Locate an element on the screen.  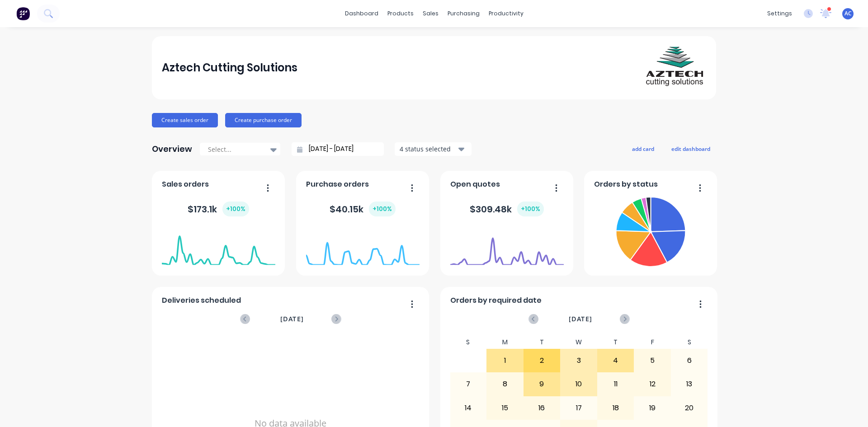
span: Open quotes is located at coordinates (475, 184).